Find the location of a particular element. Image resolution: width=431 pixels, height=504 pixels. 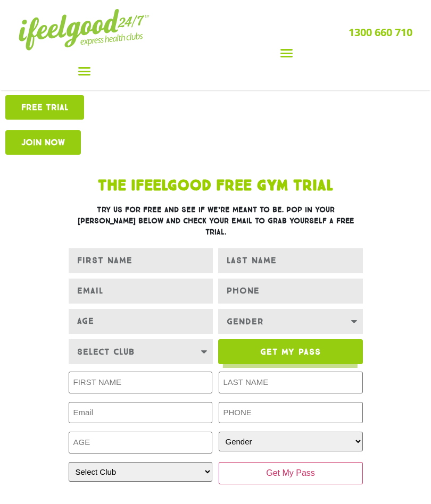

form: New Form is located at coordinates (215, 309).